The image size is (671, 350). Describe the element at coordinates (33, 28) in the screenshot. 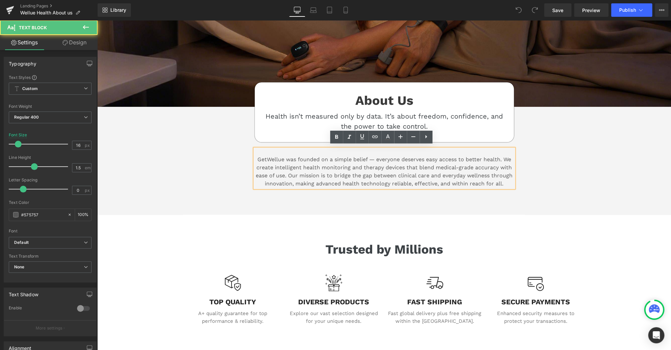

I see `span: Text Block` at that location.